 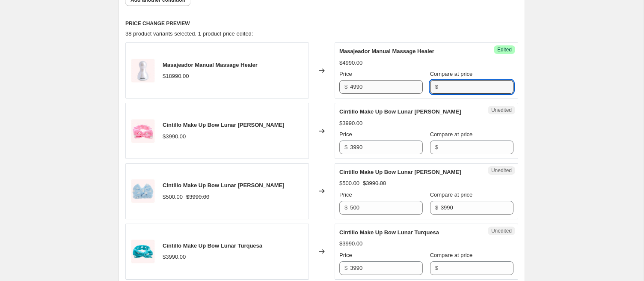 What do you see at coordinates (175, 76) in the screenshot?
I see `div: $18990.00` at bounding box center [175, 76].